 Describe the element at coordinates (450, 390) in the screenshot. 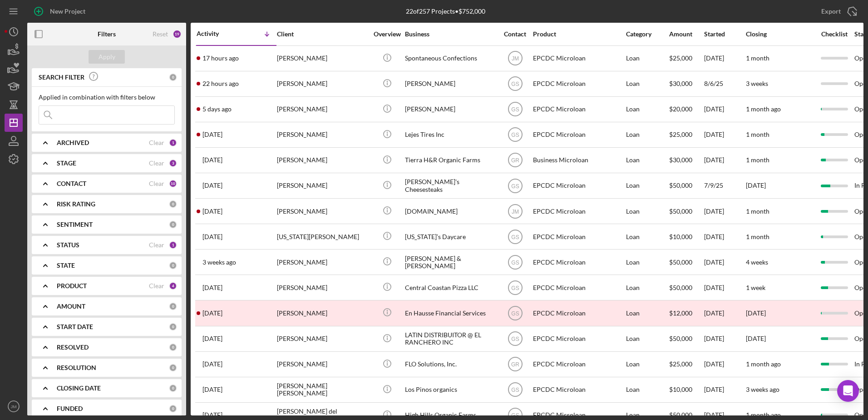

I see `div: Los Pinos organics` at that location.